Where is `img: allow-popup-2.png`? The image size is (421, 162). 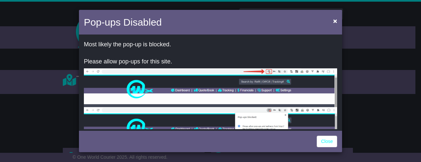
img: allow-popup-2.png is located at coordinates (211, 127).